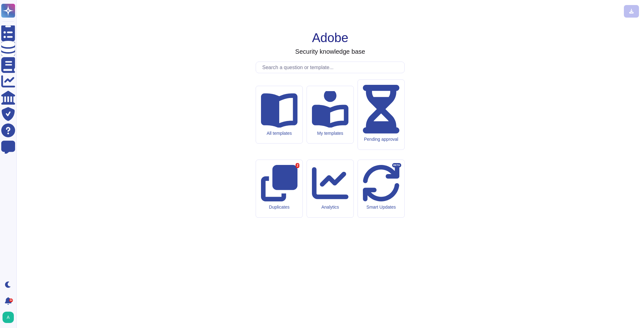 The width and height of the screenshot is (644, 328). Describe the element at coordinates (279, 133) in the screenshot. I see `div: All templates` at that location.